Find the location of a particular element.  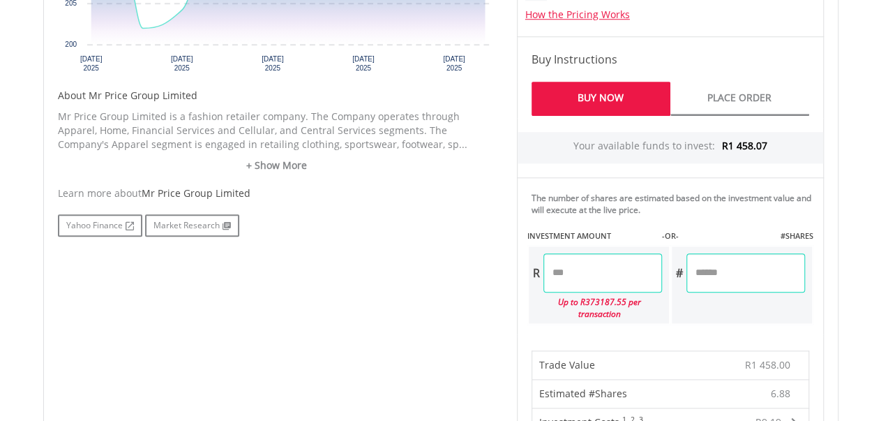

a: + Show More is located at coordinates (277, 165).